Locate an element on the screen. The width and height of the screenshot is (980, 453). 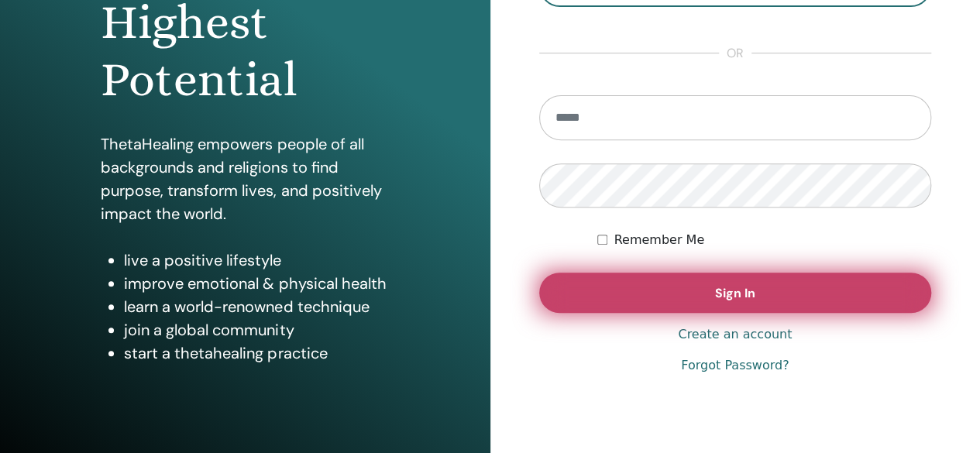
span: Sign In is located at coordinates (735, 293).